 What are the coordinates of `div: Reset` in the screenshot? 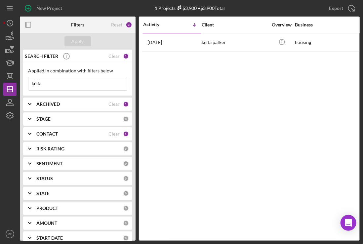 It's located at (117, 25).